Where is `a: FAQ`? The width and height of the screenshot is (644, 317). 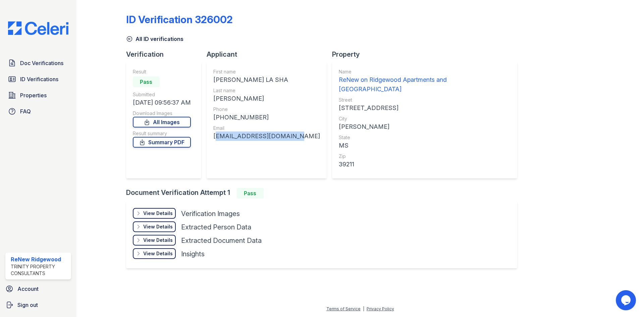
a: FAQ is located at coordinates (38, 112).